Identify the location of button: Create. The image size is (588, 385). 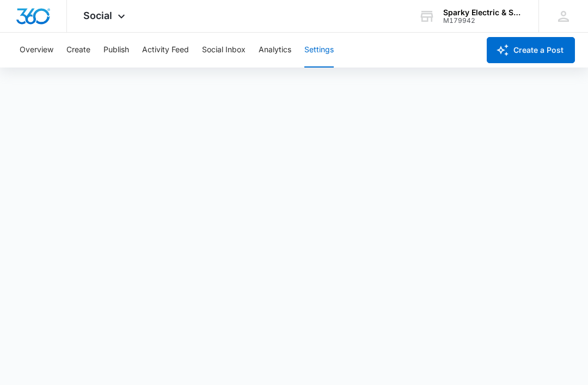
(78, 50).